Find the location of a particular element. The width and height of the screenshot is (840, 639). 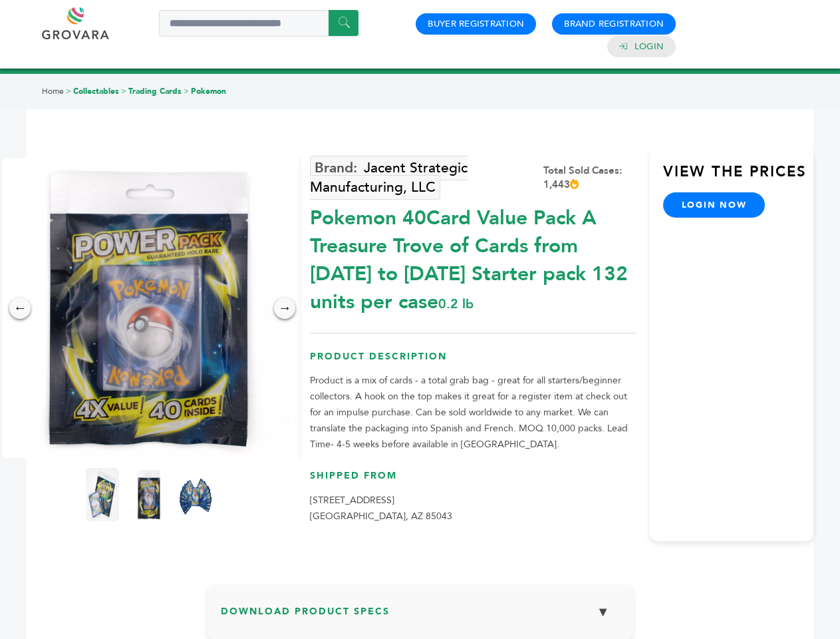

h3: Product Description is located at coordinates (473, 362).